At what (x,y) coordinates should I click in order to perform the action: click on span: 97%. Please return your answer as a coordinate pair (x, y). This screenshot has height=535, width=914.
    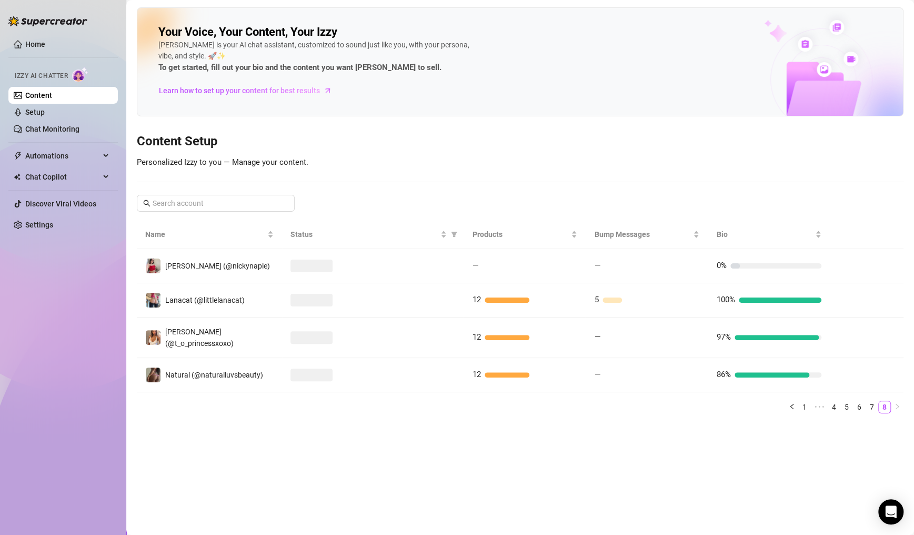
    Looking at the image, I should click on (723, 337).